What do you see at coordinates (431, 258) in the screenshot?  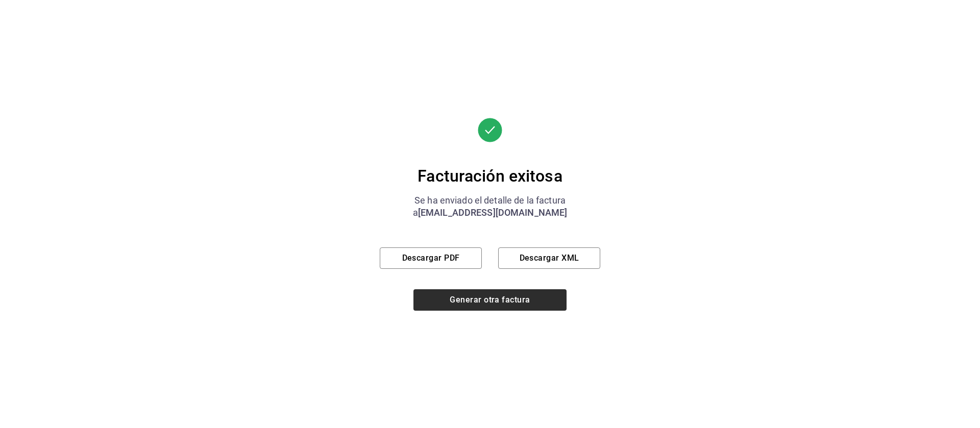 I see `button: Descargar PDF` at bounding box center [431, 258].